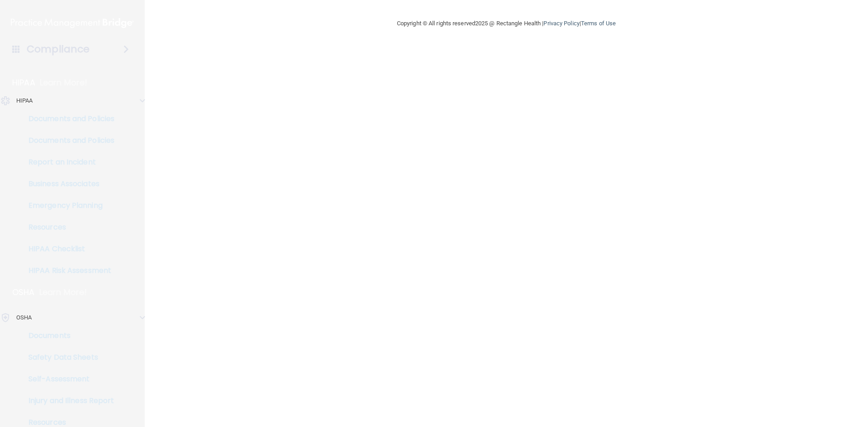 Image resolution: width=868 pixels, height=427 pixels. Describe the element at coordinates (68, 249) in the screenshot. I see `p: HIPAA Checklist` at that location.